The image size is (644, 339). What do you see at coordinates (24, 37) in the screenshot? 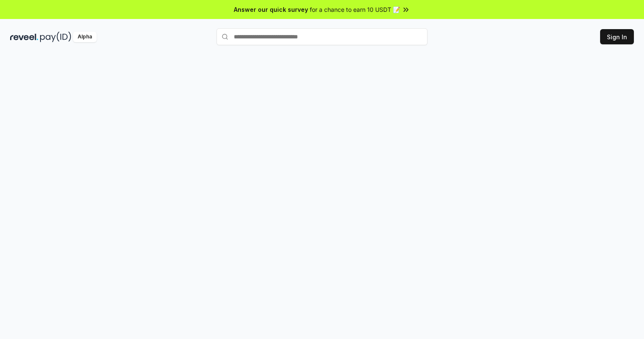
I see `img: reveel_dark` at bounding box center [24, 37].